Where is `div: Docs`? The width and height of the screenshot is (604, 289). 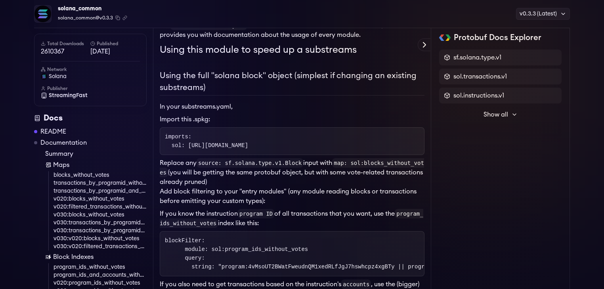 div: Docs is located at coordinates (90, 118).